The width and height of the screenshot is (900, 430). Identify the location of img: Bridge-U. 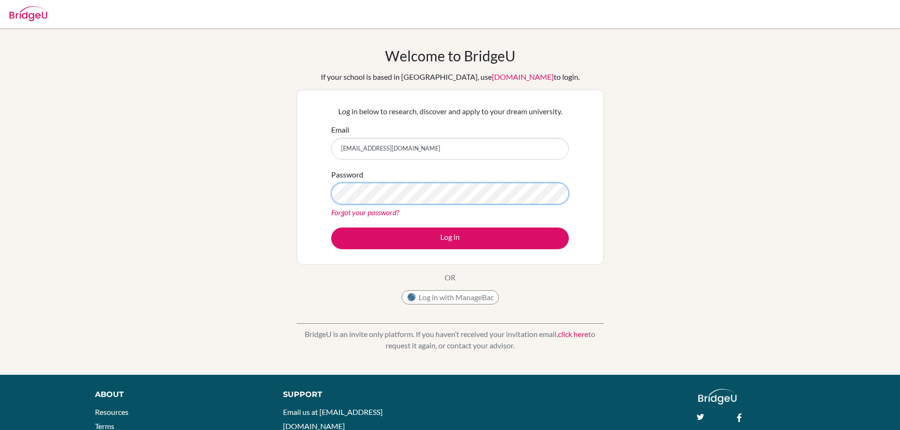
(28, 14).